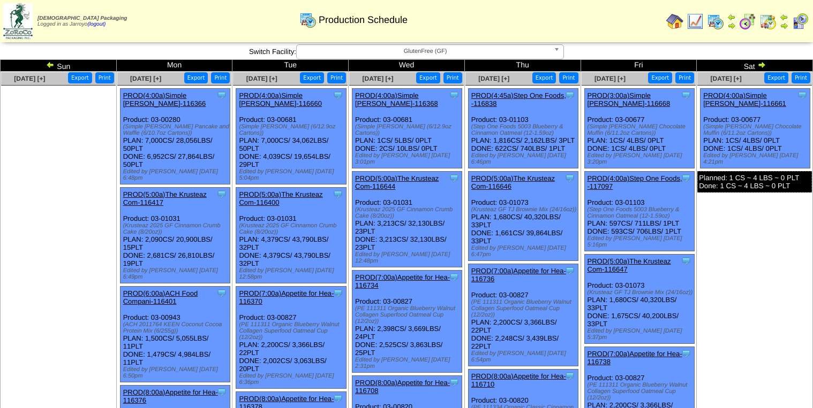  Describe the element at coordinates (165, 199) in the screenshot. I see `a: PROD(5:00a)The Krusteaz Com-116417` at that location.